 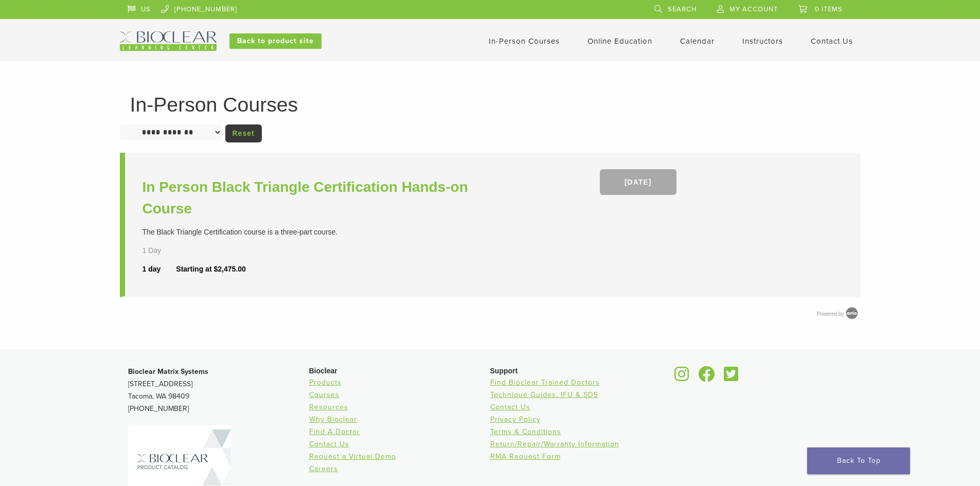 I want to click on a: Online Education, so click(x=620, y=41).